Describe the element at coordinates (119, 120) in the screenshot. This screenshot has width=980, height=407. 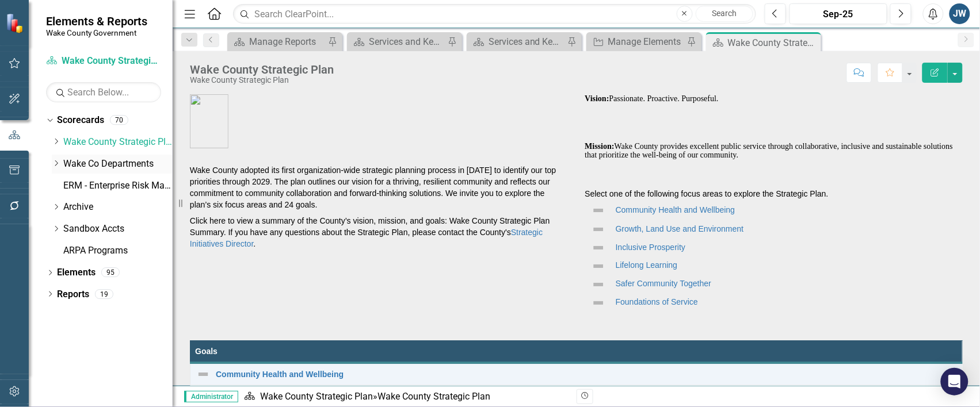
I see `div: 70` at that location.